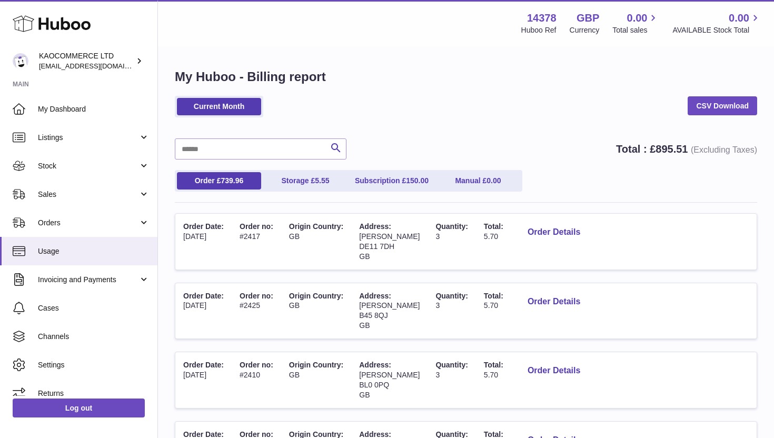 Image resolution: width=774 pixels, height=438 pixels. I want to click on span: Returns, so click(94, 393).